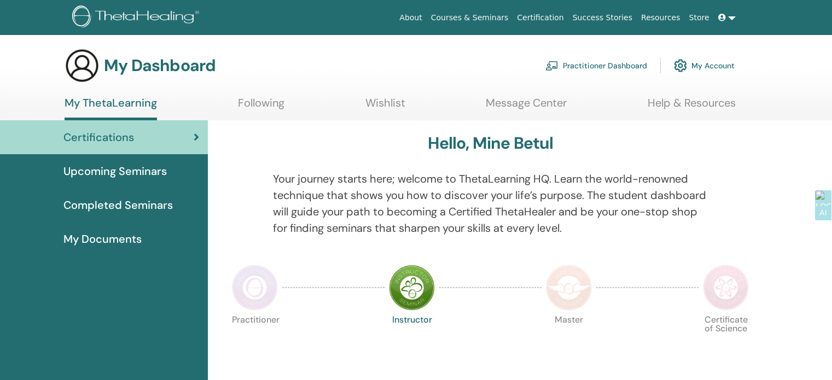 The width and height of the screenshot is (832, 380). Describe the element at coordinates (118, 205) in the screenshot. I see `span: Completed Seminars` at that location.